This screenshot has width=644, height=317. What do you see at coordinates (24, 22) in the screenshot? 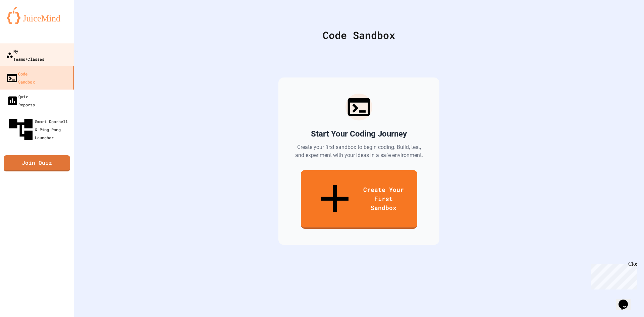
I see `div: Chat with us now!Close` at bounding box center [24, 22].